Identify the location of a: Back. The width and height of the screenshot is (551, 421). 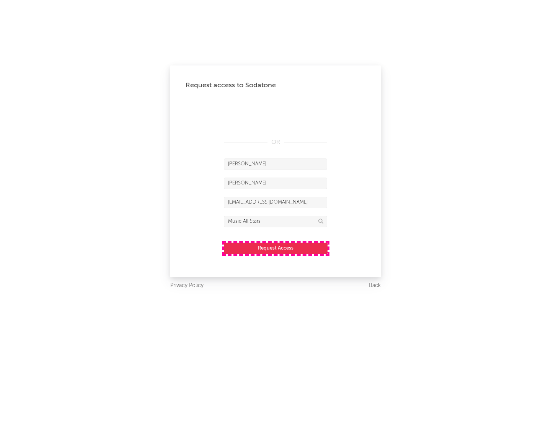
(375, 286).